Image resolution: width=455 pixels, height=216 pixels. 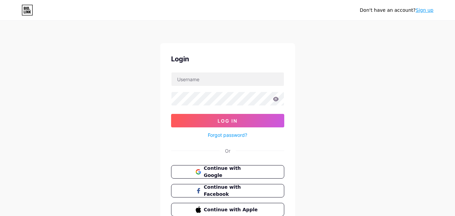 What do you see at coordinates (228, 172) in the screenshot?
I see `a: Continue with Google` at bounding box center [228, 172].